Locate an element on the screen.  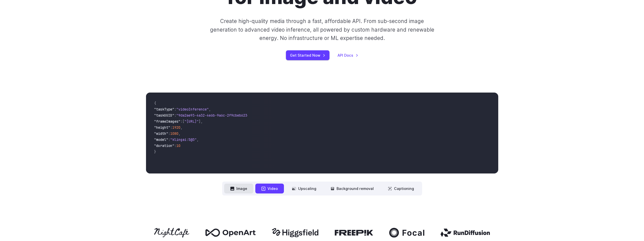
span: "model" is located at coordinates (161, 140).